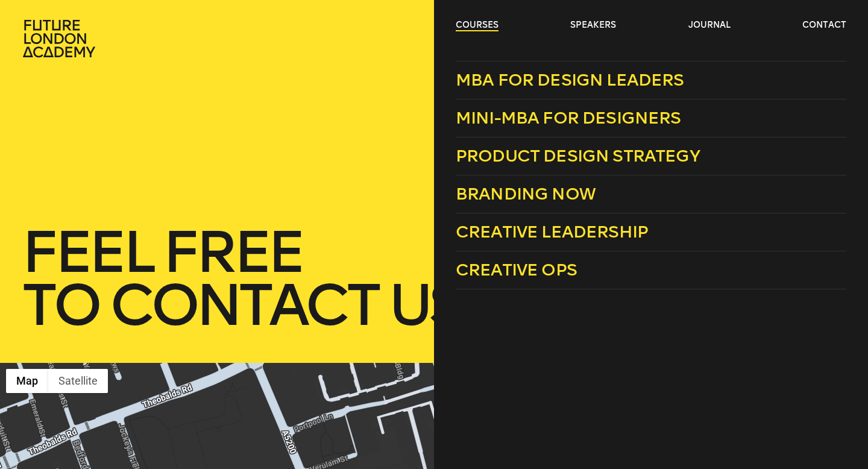  What do you see at coordinates (577, 156) in the screenshot?
I see `span: Product Design Strategy` at bounding box center [577, 156].